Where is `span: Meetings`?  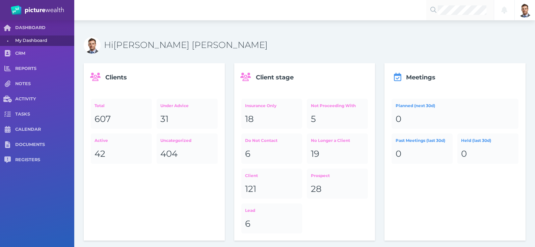 span: Meetings is located at coordinates (421, 77).